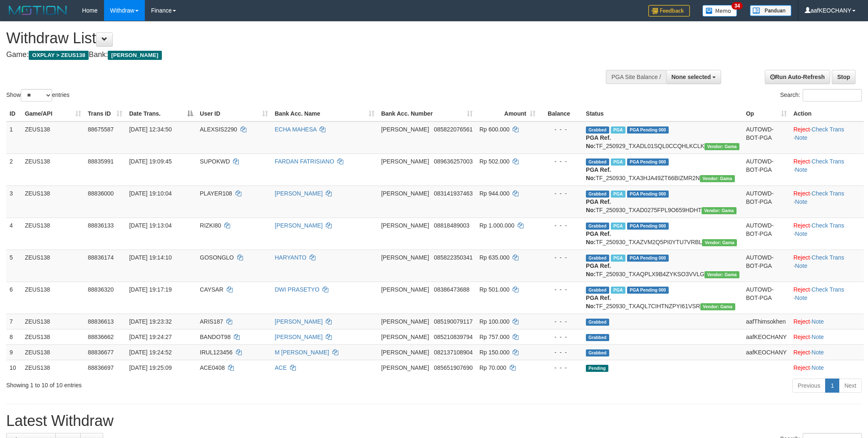 This screenshot has height=438, width=868. What do you see at coordinates (38, 95) in the screenshot?
I see `label: Show entries` at bounding box center [38, 95].